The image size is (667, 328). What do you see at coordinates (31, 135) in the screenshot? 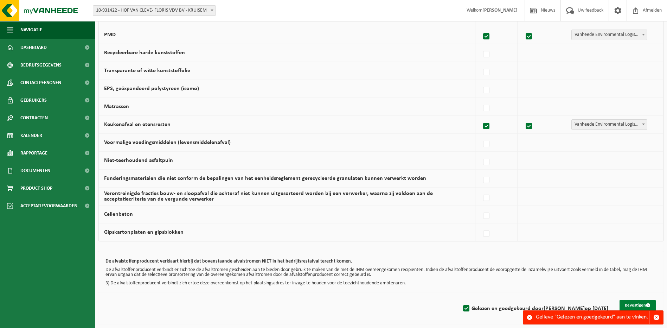
I see `span: Kalender` at bounding box center [31, 135].